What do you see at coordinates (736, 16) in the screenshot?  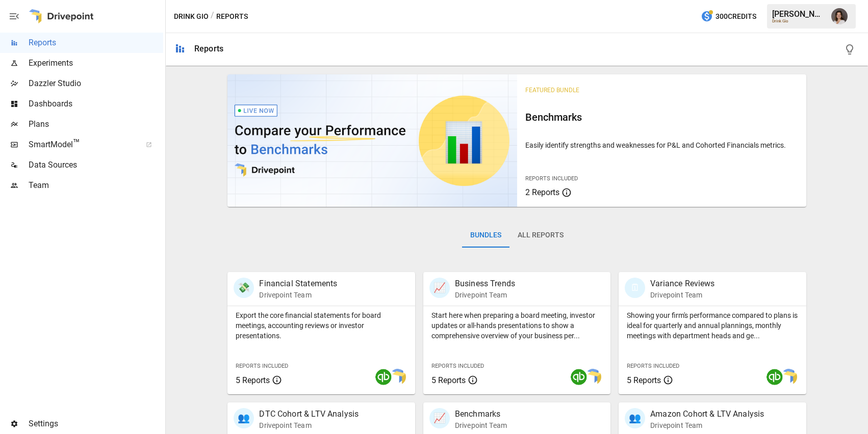 I see `span: 300 Credits` at bounding box center [736, 16].